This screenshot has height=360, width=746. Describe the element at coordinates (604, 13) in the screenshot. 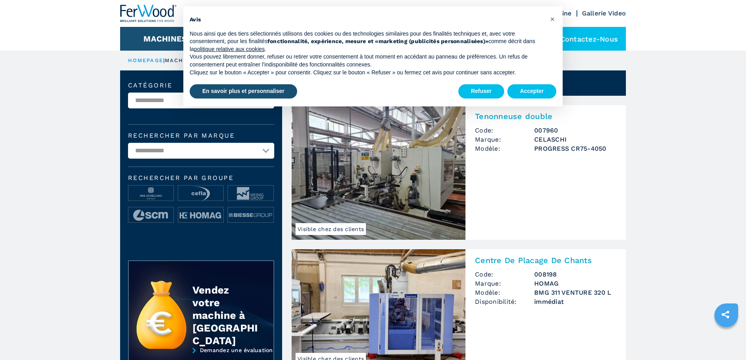

I see `a: Gallerie Video` at that location.